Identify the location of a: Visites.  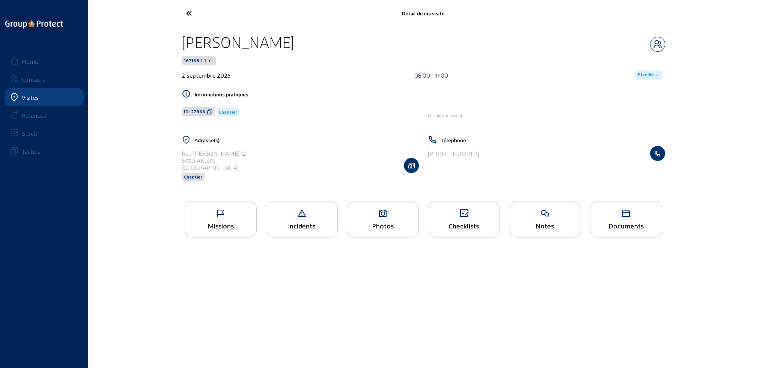
(44, 97).